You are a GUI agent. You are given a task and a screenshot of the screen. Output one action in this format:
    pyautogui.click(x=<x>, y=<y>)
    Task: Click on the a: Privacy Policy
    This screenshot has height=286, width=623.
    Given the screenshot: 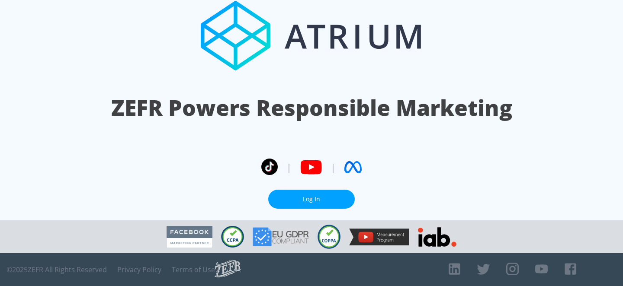 What is the action you would take?
    pyautogui.click(x=139, y=270)
    